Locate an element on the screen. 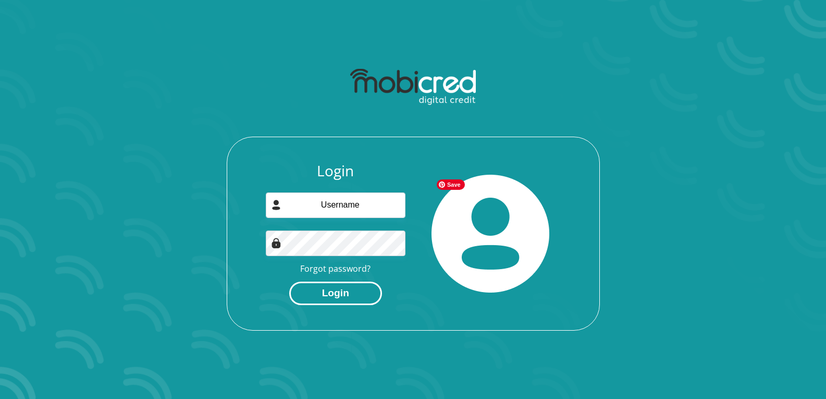 This screenshot has width=826, height=399. img: Image is located at coordinates (276, 243).